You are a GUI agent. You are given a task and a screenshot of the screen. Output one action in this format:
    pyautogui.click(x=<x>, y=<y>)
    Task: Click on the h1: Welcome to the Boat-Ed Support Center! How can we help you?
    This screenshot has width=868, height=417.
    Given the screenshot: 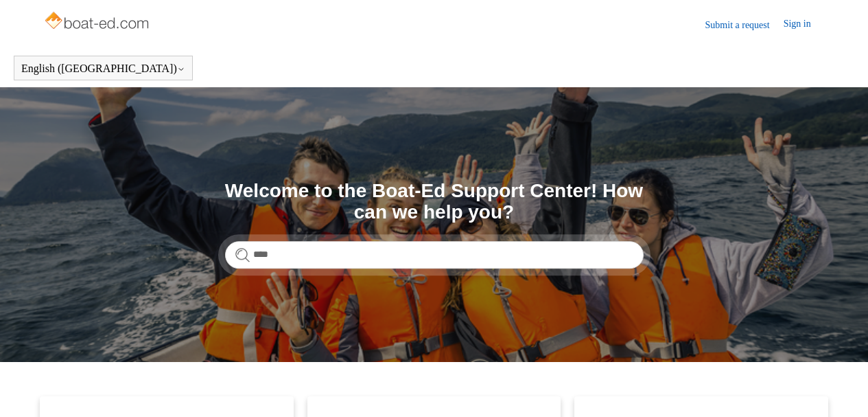 What is the action you would take?
    pyautogui.click(x=435, y=202)
    